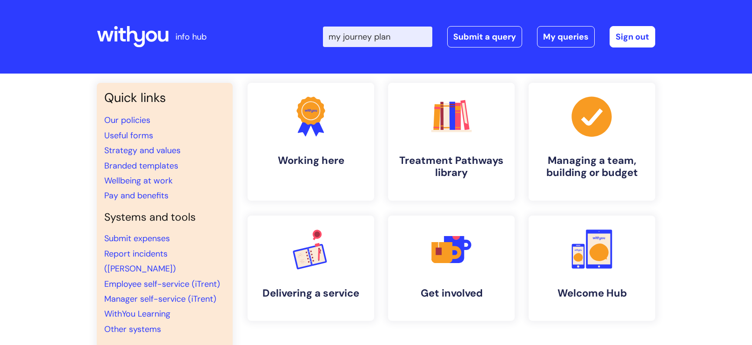 This screenshot has width=752, height=345. What do you see at coordinates (136, 195) in the screenshot?
I see `a: Pay and benefits` at bounding box center [136, 195].